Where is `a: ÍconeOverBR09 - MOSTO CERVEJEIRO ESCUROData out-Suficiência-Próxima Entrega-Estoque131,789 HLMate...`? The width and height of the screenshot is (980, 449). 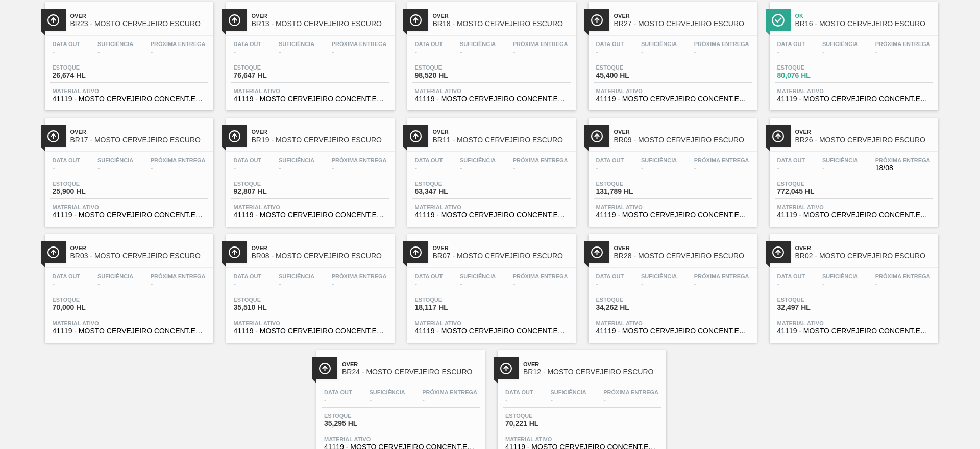
a: ÍconeOverBR09 - MOSTO CERVEJEIRO ESCUROData out-Suficiência-Próxima Entrega-Estoque131,789 HLMate... is located at coordinates (672, 168).